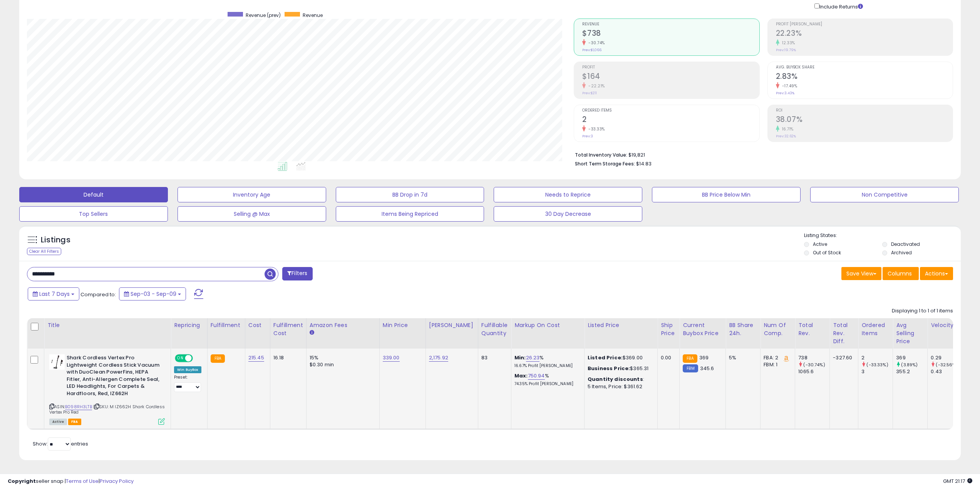 This screenshot has width=980, height=489. I want to click on small: FBM, so click(690, 369).